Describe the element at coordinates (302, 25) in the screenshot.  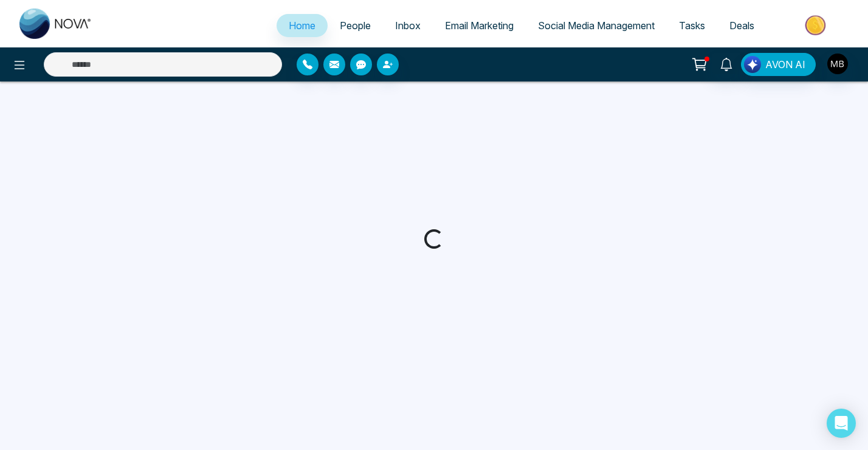
I see `a: Home` at that location.